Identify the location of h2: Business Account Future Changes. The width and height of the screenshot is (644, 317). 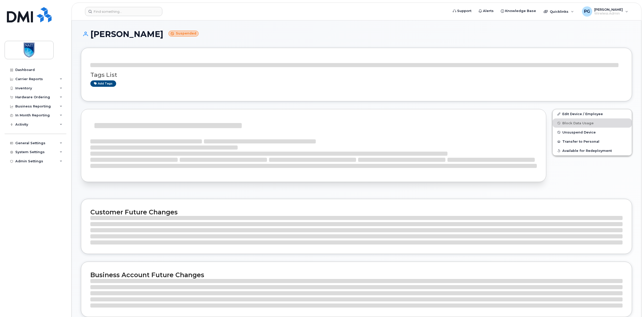
(356, 275).